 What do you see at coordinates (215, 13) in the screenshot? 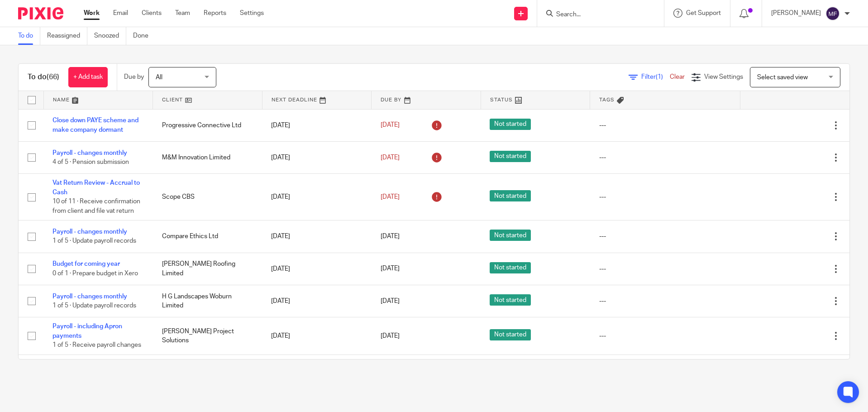
I see `a: Reports` at bounding box center [215, 13].